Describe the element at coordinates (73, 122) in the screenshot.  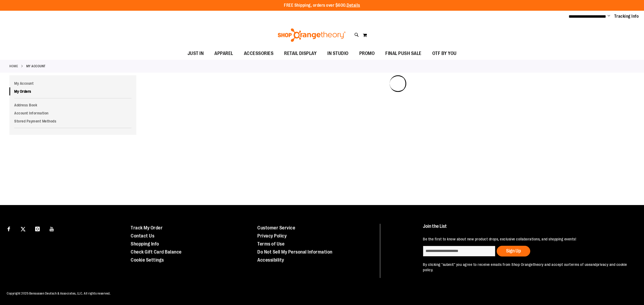
I see `a: Stored Payment Methods` at that location.